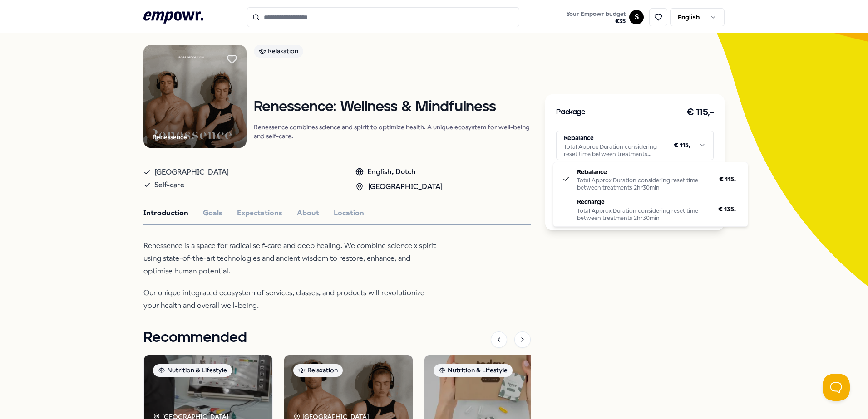  I want to click on p: Rebalance, so click(642, 172).